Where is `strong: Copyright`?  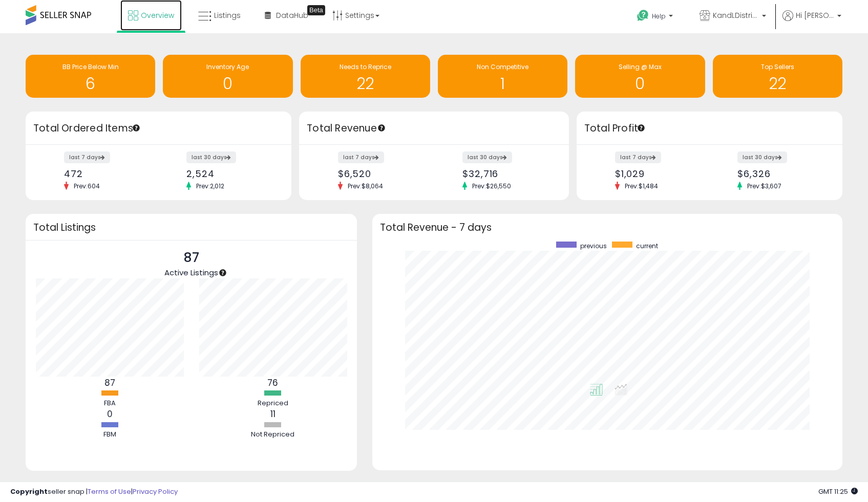
strong: Copyright is located at coordinates (29, 491).